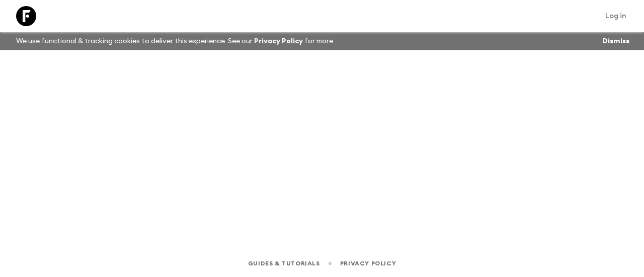 The width and height of the screenshot is (644, 277). What do you see at coordinates (175, 41) in the screenshot?
I see `p: We use functional & tracking cookies to deliver this experience. See our for more.` at bounding box center [175, 41].